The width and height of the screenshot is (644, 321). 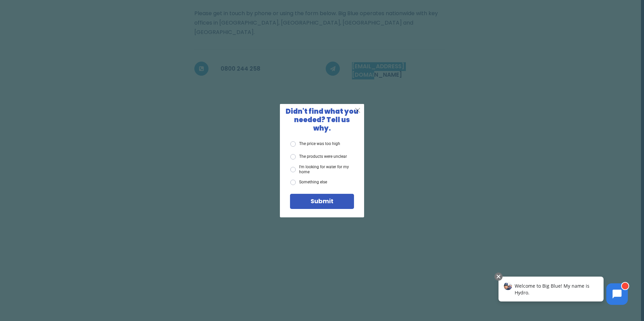 What do you see at coordinates (322, 201) in the screenshot?
I see `span: Submit` at bounding box center [322, 201].